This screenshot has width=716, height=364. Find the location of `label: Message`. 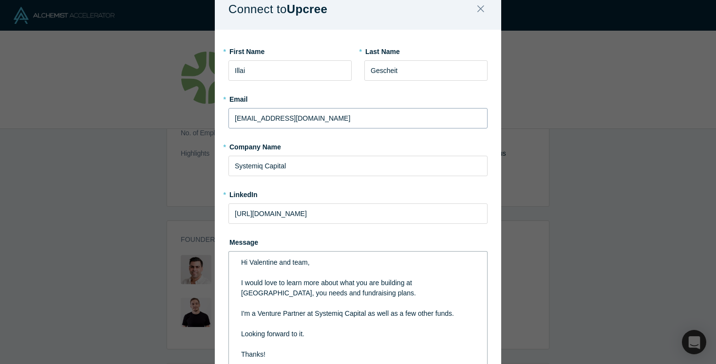

label: Message is located at coordinates (358, 241).